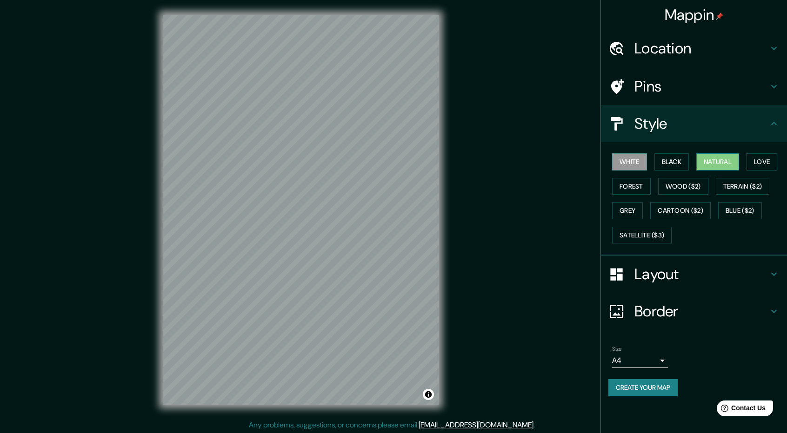 Image resolution: width=787 pixels, height=433 pixels. Describe the element at coordinates (742, 186) in the screenshot. I see `button: Terrain ($2)` at that location.